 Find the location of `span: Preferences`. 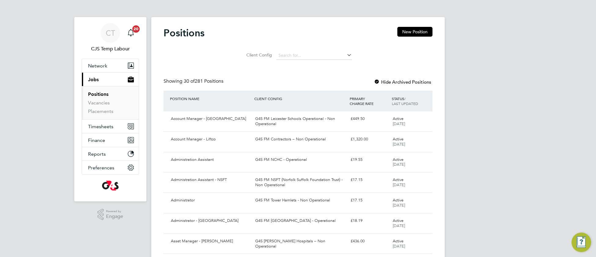

span: Preferences is located at coordinates (101, 168).